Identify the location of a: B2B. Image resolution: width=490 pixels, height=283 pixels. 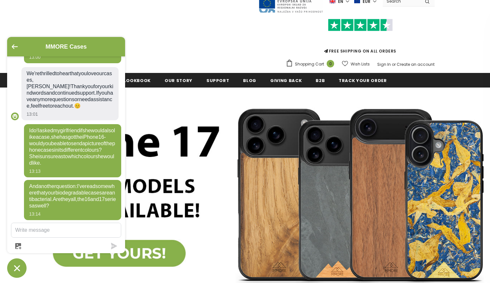
(320, 80).